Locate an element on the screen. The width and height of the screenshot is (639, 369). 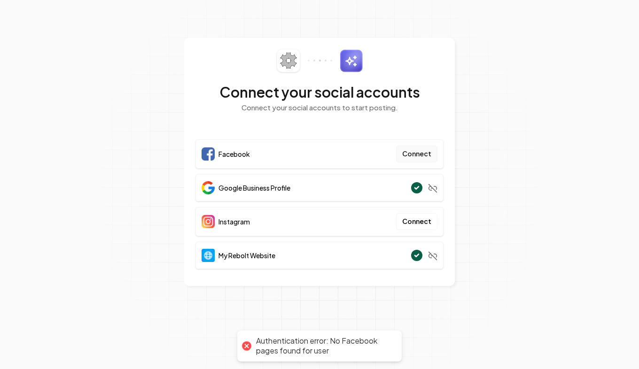
img: sparkles.svg is located at coordinates (351, 61).